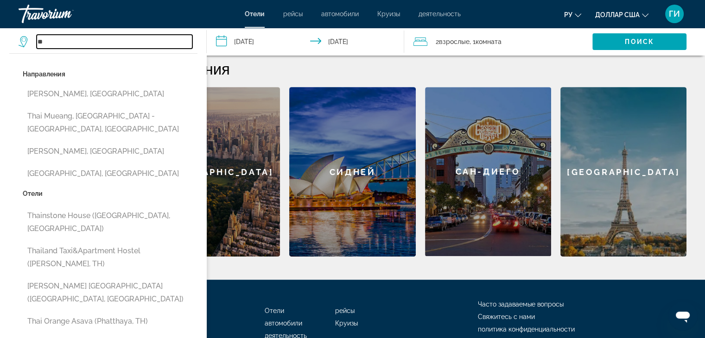 The width and height of the screenshot is (705, 338). What do you see at coordinates (617, 15) in the screenshot?
I see `font: доллар США` at bounding box center [617, 15].